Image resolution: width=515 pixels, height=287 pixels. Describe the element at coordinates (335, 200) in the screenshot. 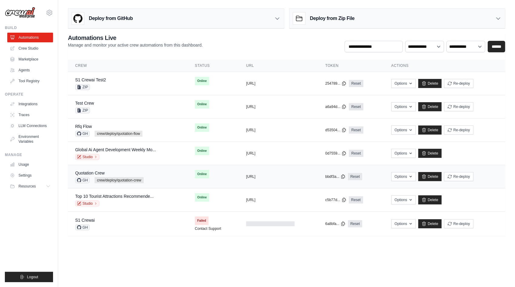

I see `button: c5b77d...` at that location.